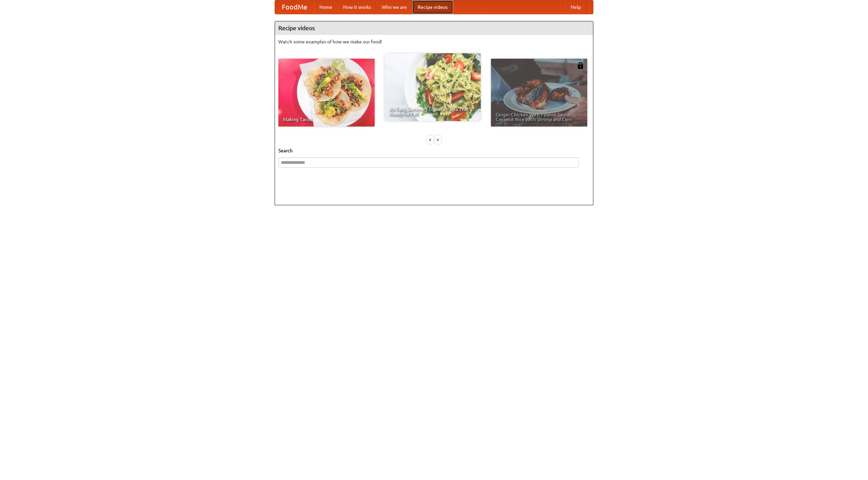  Describe the element at coordinates (326, 7) in the screenshot. I see `a: Home` at that location.